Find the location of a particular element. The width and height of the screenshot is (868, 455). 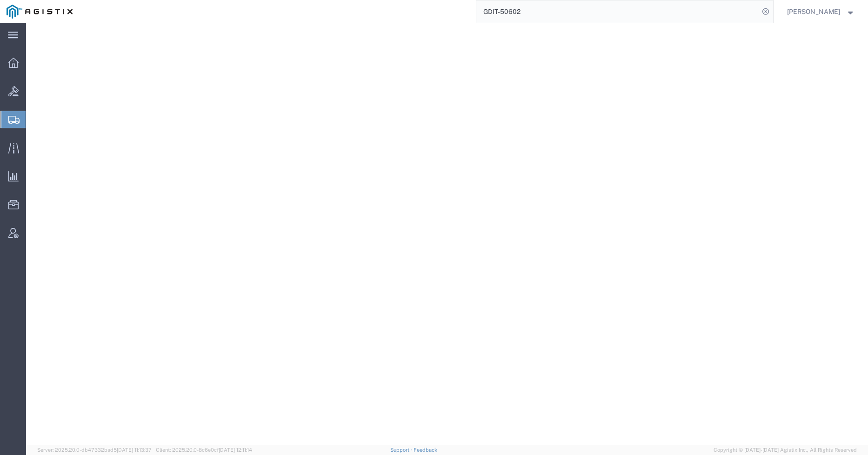

span: Andrew Wacyra is located at coordinates (813, 11).